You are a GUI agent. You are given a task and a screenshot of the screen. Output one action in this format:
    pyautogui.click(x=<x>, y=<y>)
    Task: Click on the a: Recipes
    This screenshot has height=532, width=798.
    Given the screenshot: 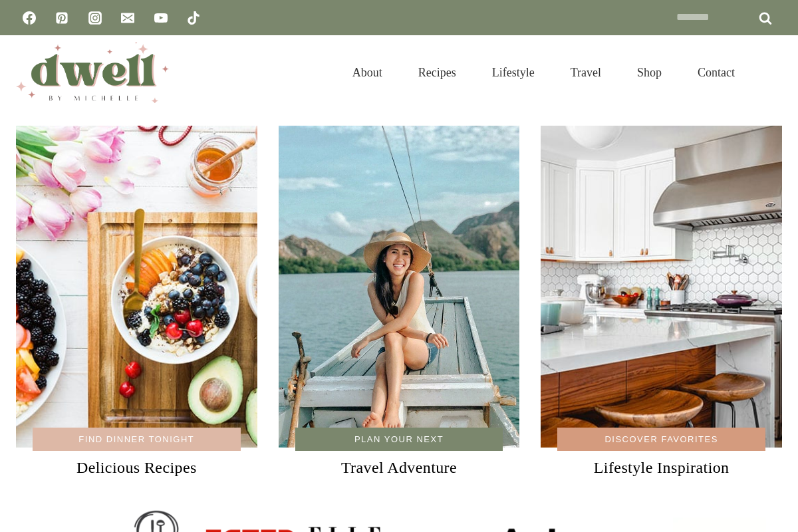 What is the action you would take?
    pyautogui.click(x=437, y=73)
    